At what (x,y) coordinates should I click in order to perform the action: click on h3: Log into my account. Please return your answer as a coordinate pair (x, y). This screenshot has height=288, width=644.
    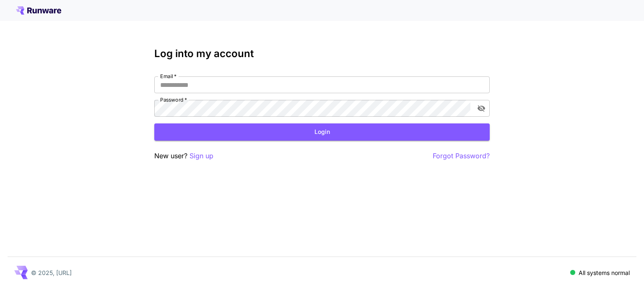
    Looking at the image, I should click on (322, 54).